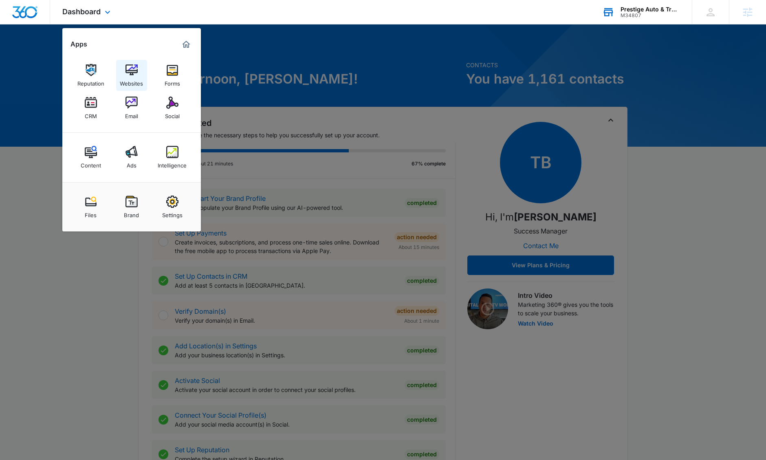 Image resolution: width=766 pixels, height=460 pixels. Describe the element at coordinates (82, 11) in the screenshot. I see `span: Dashboard` at that location.